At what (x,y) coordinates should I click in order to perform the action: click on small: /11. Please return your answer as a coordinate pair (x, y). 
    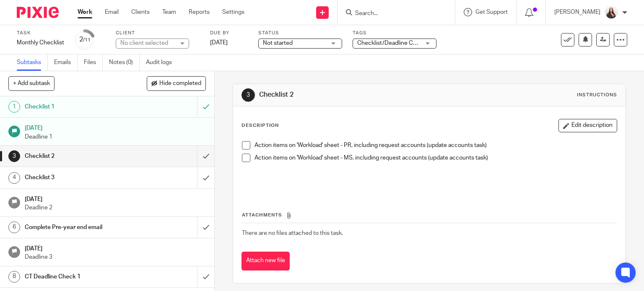
    Looking at the image, I should click on (87, 40).